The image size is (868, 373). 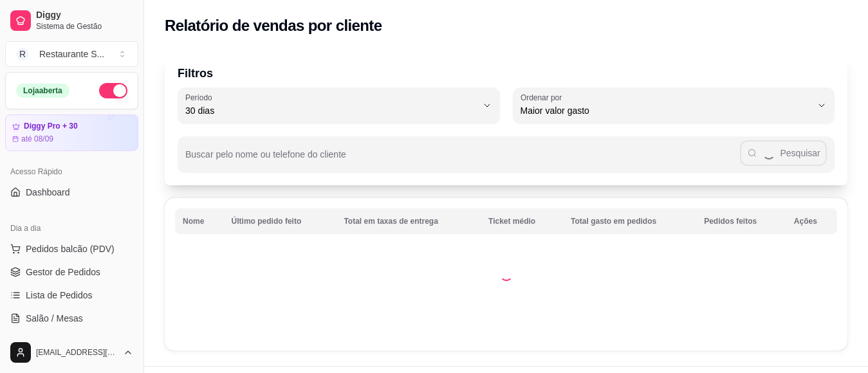 What do you see at coordinates (506, 275) in the screenshot?
I see `div: Loading` at bounding box center [506, 275].